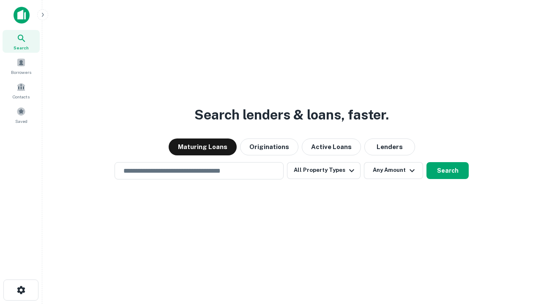  I want to click on span: Search, so click(21, 48).